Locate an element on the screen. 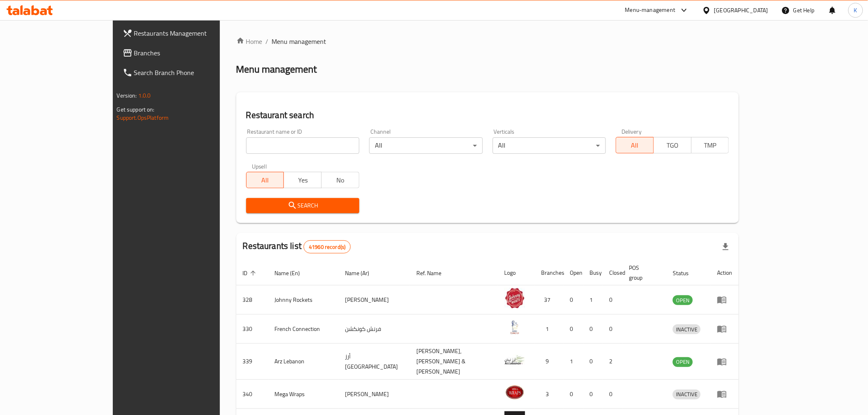 This screenshot has width=868, height=415. nav: breadcrumb is located at coordinates (488, 41).